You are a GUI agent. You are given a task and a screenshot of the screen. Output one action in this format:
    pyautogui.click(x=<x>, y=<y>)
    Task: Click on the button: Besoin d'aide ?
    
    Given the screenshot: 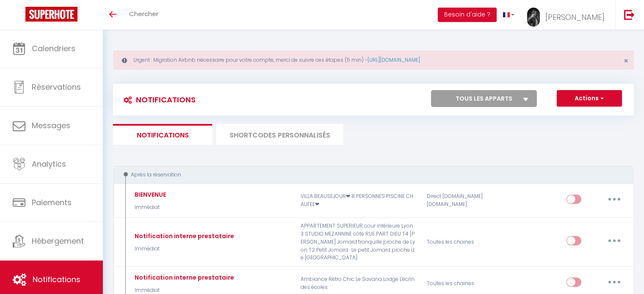 What is the action you would take?
    pyautogui.click(x=467, y=15)
    